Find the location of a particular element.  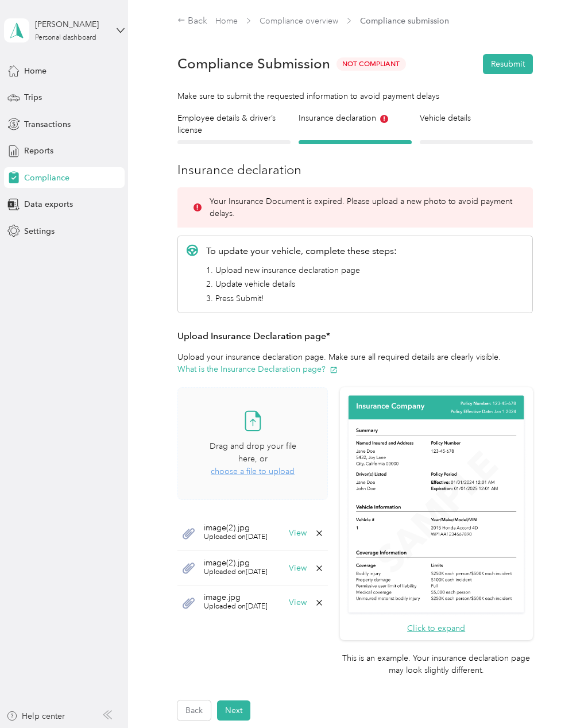

img: Sample insurance declaration is located at coordinates (436, 504).